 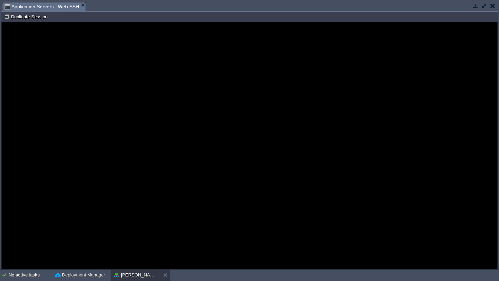 What do you see at coordinates (80, 276) in the screenshot?
I see `button: Deployment Manager` at bounding box center [80, 276].